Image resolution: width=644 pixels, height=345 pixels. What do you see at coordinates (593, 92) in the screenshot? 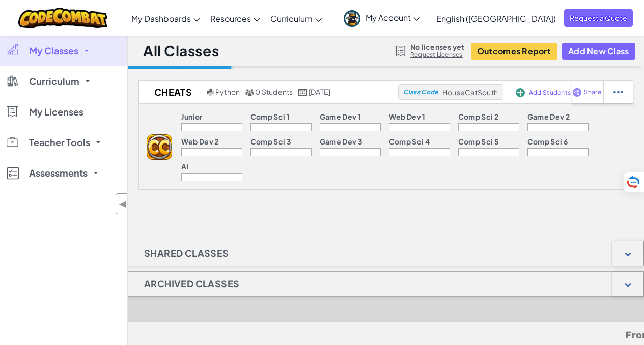
I see `span: Share` at bounding box center [593, 92].